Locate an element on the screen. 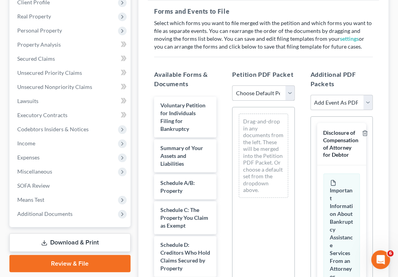 The image size is (398, 277). span: Schedule A/B: Property is located at coordinates (178, 187).